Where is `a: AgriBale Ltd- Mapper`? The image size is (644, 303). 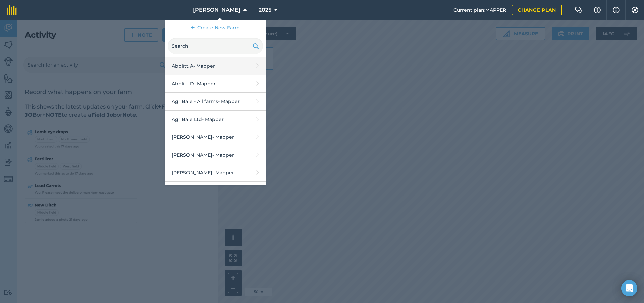
a: AgriBale Ltd- Mapper is located at coordinates (215, 119).